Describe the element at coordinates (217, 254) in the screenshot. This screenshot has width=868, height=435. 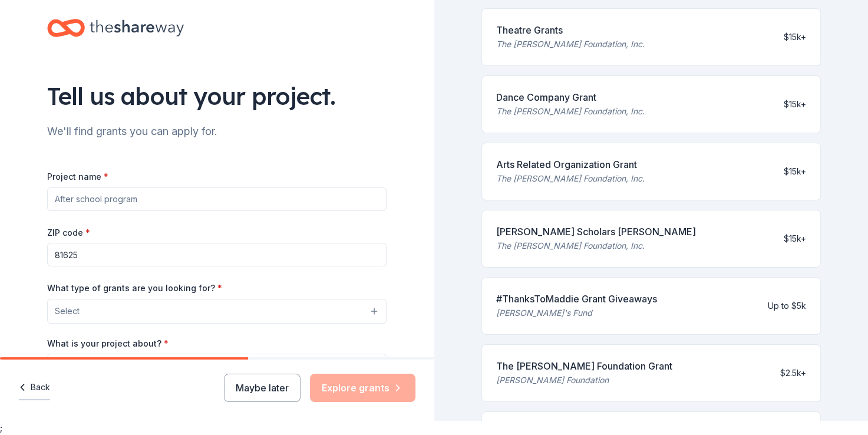
I see `input: 12345 (U.S. only)` at that location.